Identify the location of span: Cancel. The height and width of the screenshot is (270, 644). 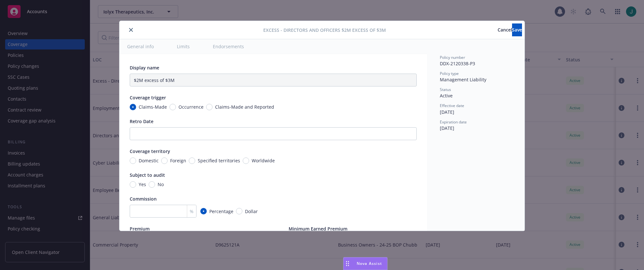
(505, 29).